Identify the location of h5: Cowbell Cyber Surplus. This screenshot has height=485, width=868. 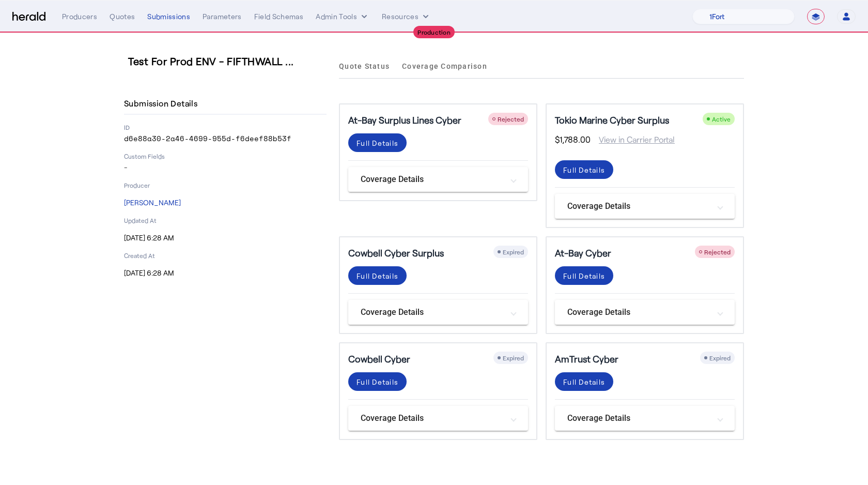
(396, 253).